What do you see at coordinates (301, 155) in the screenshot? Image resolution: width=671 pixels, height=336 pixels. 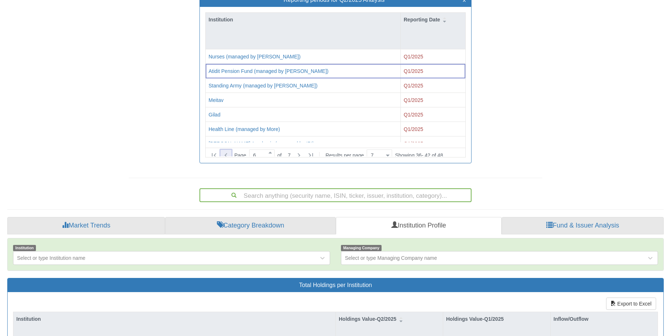 I see `div: of` at bounding box center [301, 155].